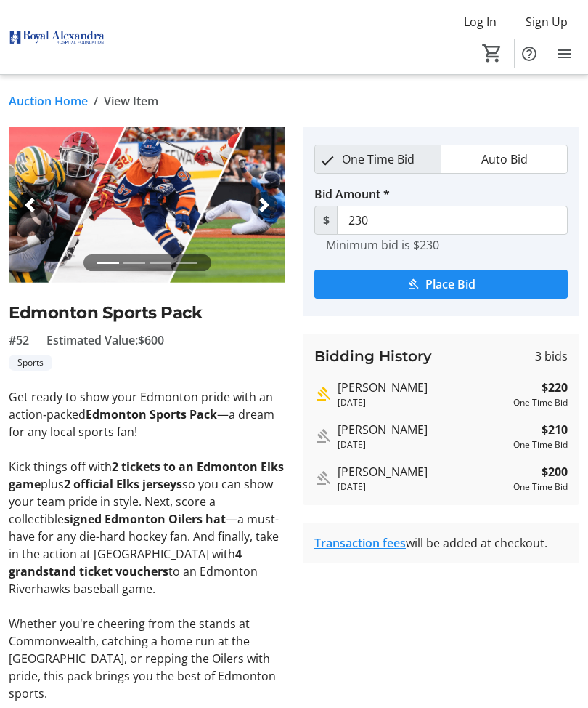 Image resolution: width=588 pixels, height=708 pixels. Describe the element at coordinates (144, 519) in the screenshot. I see `strong: signed Edmonton Oilers hat` at that location.